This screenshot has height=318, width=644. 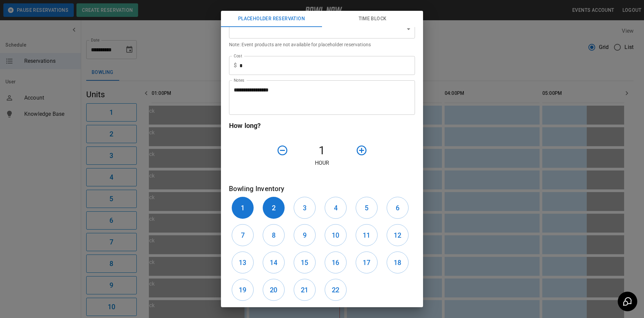 I want to click on button: 7, so click(x=243, y=235).